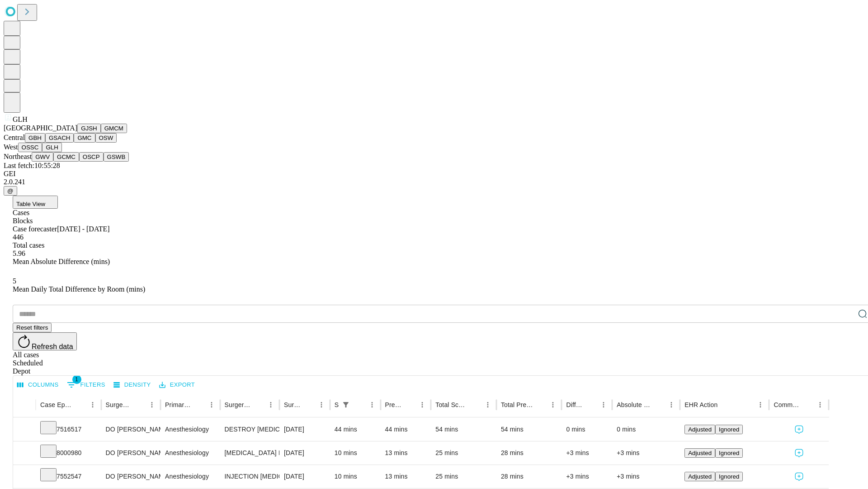  What do you see at coordinates (79, 289) in the screenshot?
I see `span: Mean Daily Total Difference by Room (mins)` at bounding box center [79, 289].